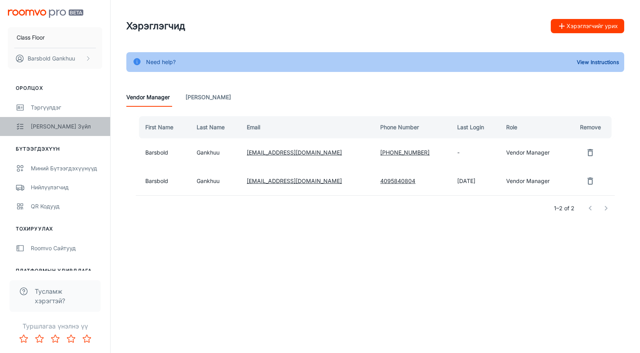 The image size is (640, 353). Describe the element at coordinates (55, 58) in the screenshot. I see `button: Barsbold Gankhuu` at that location.